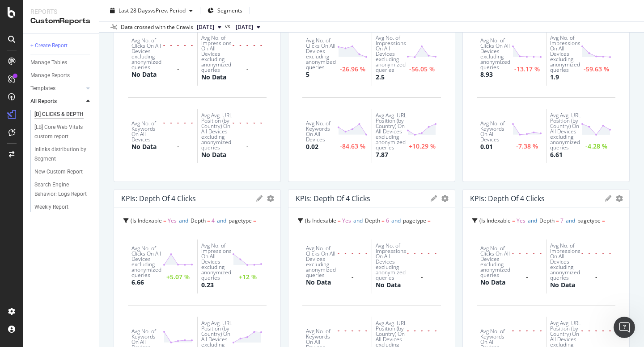 The width and height of the screenshot is (644, 347). I want to click on div: 8.93, so click(487, 75).